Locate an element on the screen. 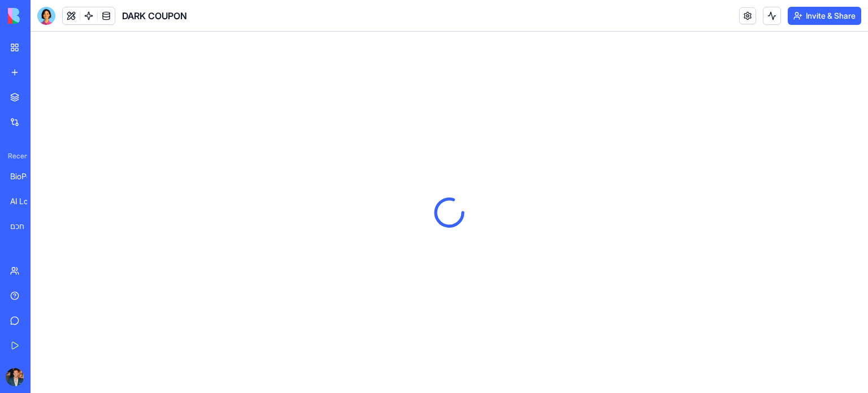  div: מחולל תיאורי מוצרים חכם is located at coordinates (26, 226).